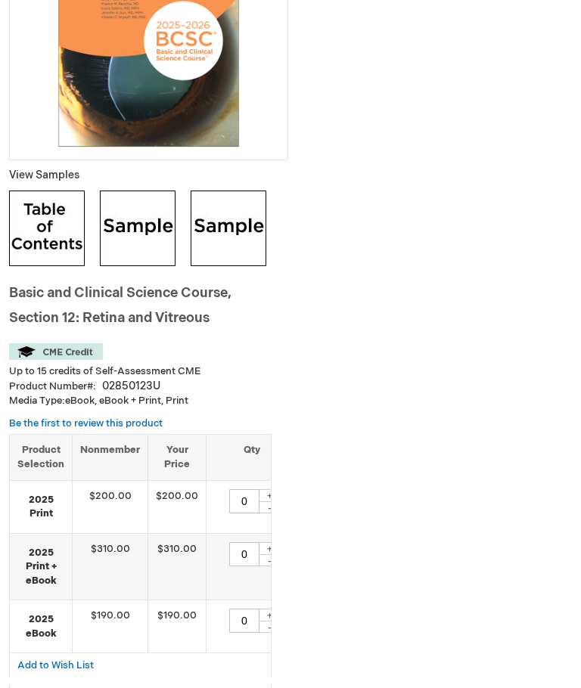 The image size is (581, 688). What do you see at coordinates (41, 458) in the screenshot?
I see `th: Product Selection` at bounding box center [41, 458].